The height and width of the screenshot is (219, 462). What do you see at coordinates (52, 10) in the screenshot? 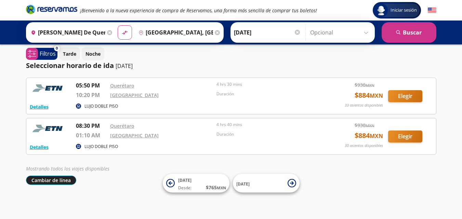
I see `a: Brand Logo` at bounding box center [52, 10].